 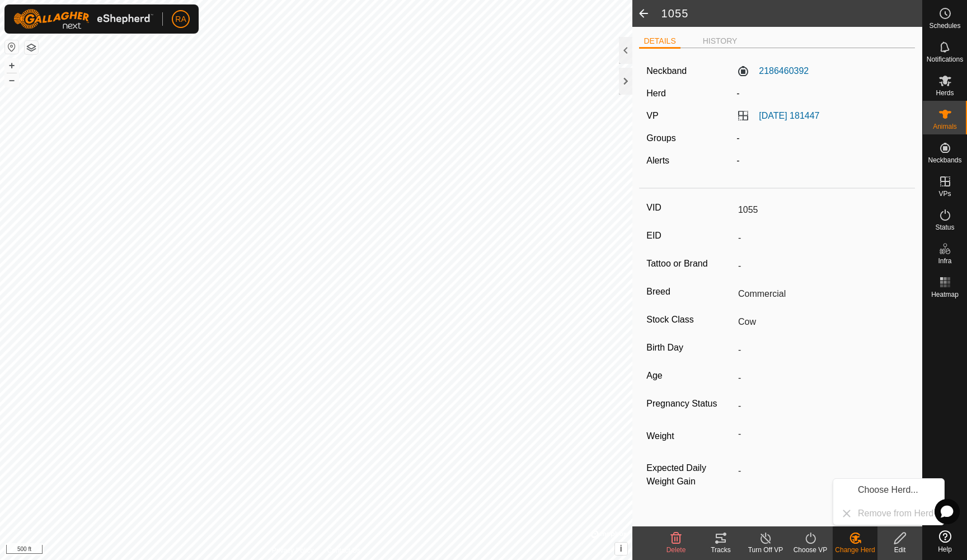 What do you see at coordinates (945, 127) in the screenshot?
I see `span: Animals` at bounding box center [945, 127].